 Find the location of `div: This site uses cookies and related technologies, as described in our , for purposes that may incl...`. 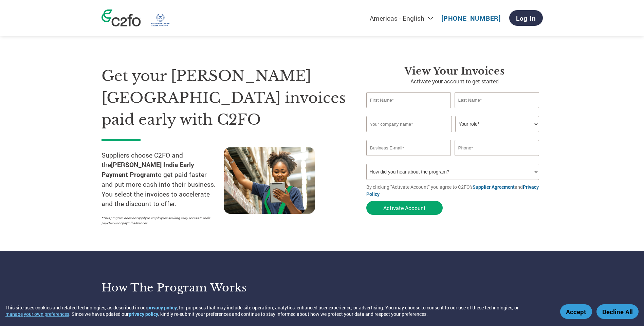

div: This site uses cookies and related technologies, as described in our , for purposes that may incl... is located at coordinates (277, 311).